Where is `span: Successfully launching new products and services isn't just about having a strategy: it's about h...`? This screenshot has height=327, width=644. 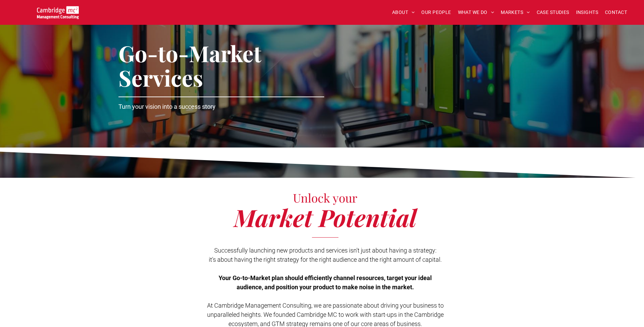
span: Successfully launching new products and services isn't just about having a strategy: it's about h... is located at coordinates (325, 255).